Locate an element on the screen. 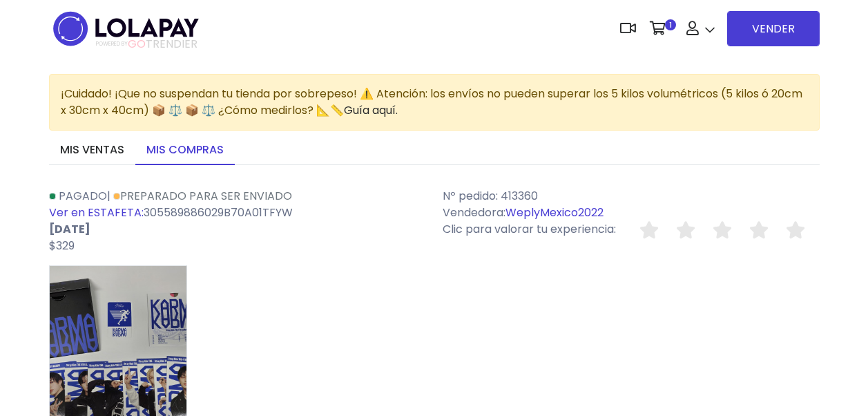 This screenshot has width=868, height=416. span: POWERED BY is located at coordinates (112, 43).